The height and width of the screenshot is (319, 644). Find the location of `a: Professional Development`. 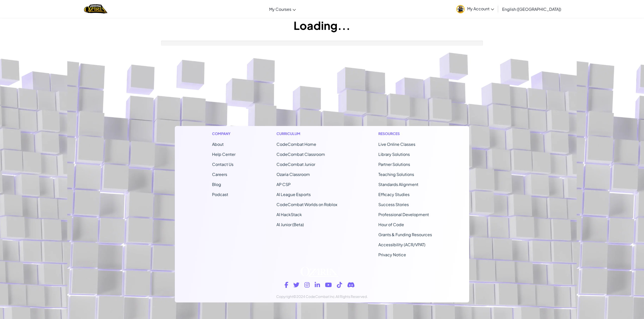

a: Professional Development is located at coordinates (404, 215).